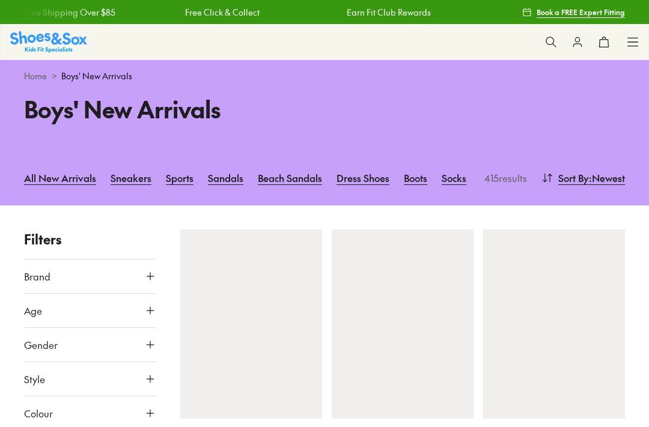 The width and height of the screenshot is (649, 427). What do you see at coordinates (33, 311) in the screenshot?
I see `span: Age` at bounding box center [33, 311].